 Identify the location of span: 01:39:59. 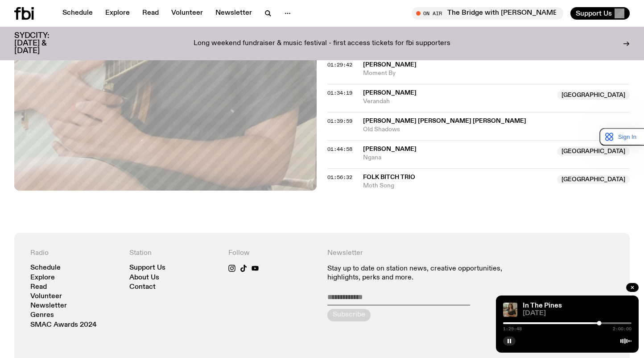
(340, 121).